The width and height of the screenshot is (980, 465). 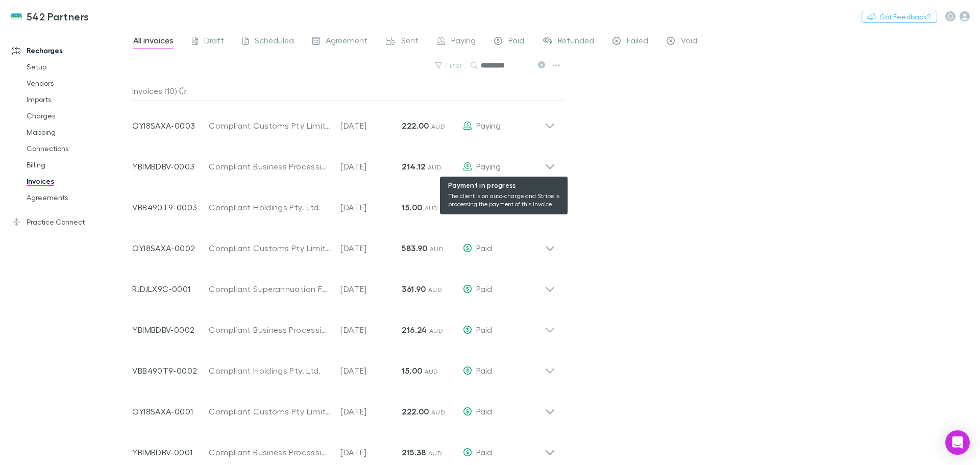 I want to click on a: Agreements, so click(x=77, y=198).